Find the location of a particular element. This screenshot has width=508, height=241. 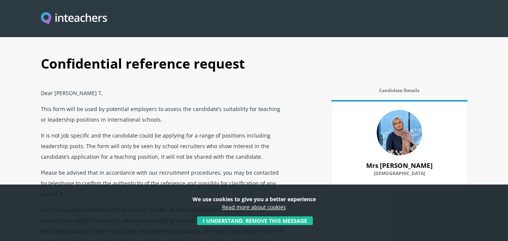

p: This form will be used by potential employers to assess the candidate’s suitability for teaching ... is located at coordinates (163, 114).